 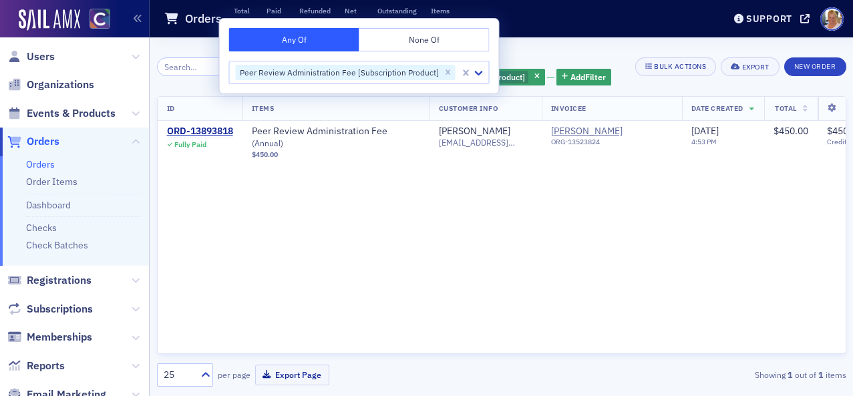 What do you see at coordinates (57, 245) in the screenshot?
I see `a: Check Batches` at bounding box center [57, 245].